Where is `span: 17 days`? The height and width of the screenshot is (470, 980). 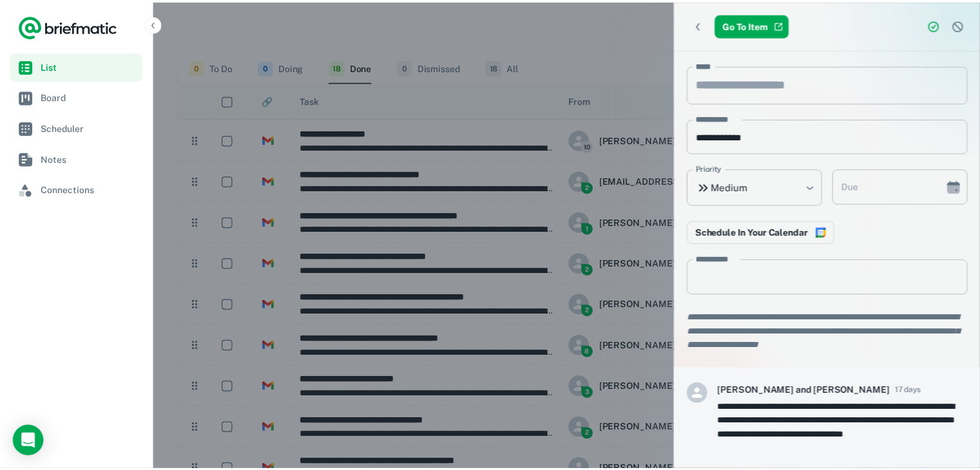
span: 17 days is located at coordinates (916, 391).